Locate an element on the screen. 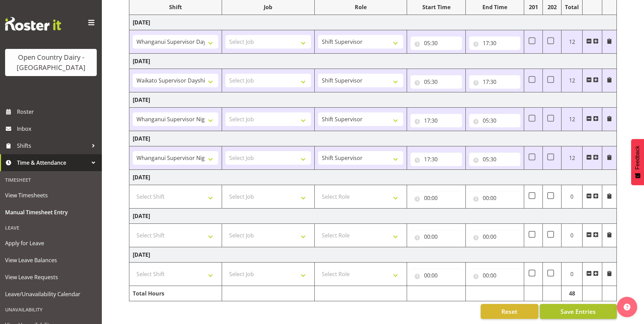 The width and height of the screenshot is (644, 324). span: Manual Timesheet Entry is located at coordinates (51, 212).